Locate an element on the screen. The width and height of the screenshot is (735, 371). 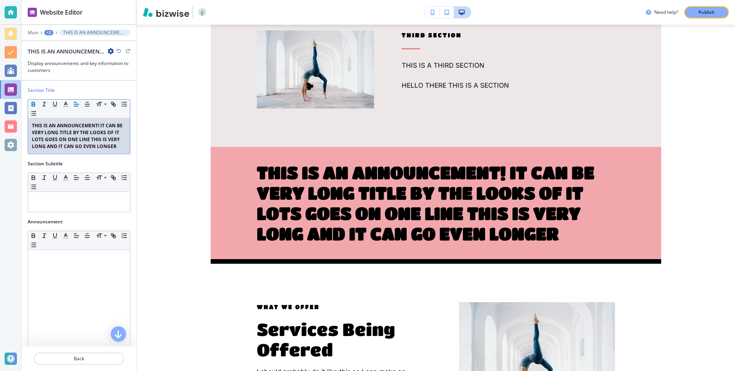
img: Bizwise Logo is located at coordinates (166, 12).